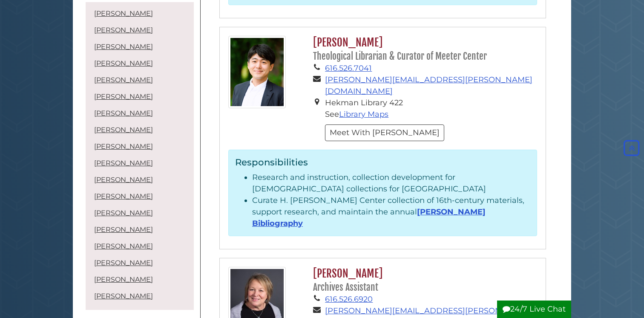 The image size is (644, 318). I want to click on button: 24/7 Live Chat, so click(534, 309).